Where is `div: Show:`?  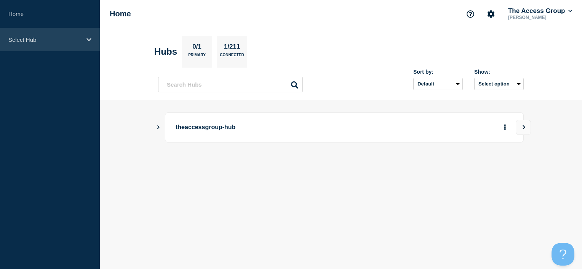 div: Show: is located at coordinates (499, 72).